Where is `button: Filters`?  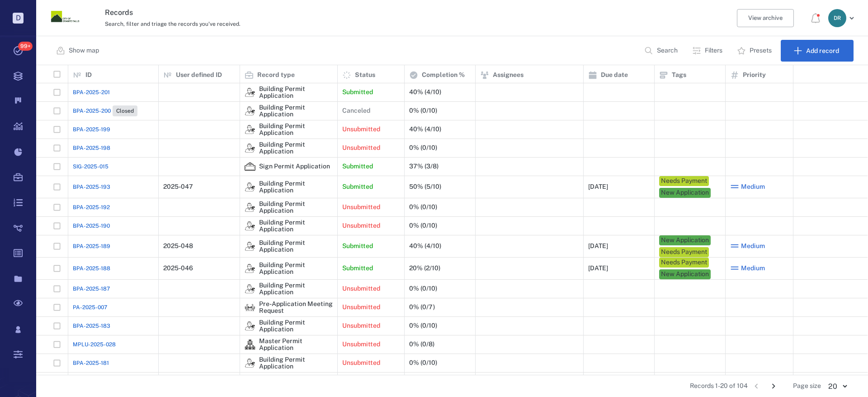 button: Filters is located at coordinates (708, 51).